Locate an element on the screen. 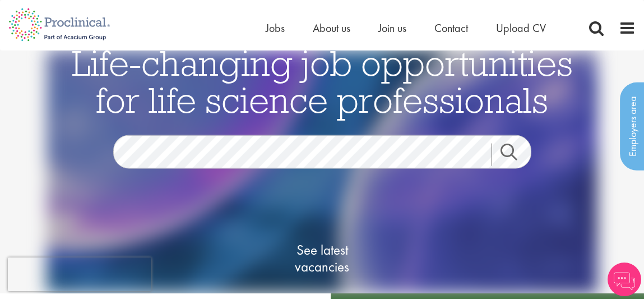 The width and height of the screenshot is (644, 299). a: About us is located at coordinates (332, 28).